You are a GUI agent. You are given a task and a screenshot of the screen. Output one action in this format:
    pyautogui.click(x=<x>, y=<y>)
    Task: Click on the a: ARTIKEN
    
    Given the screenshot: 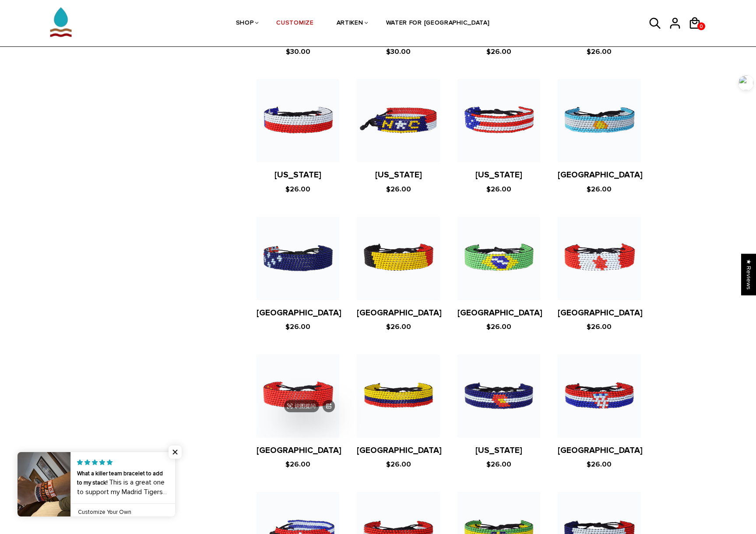 What is the action you would take?
    pyautogui.click(x=350, y=23)
    